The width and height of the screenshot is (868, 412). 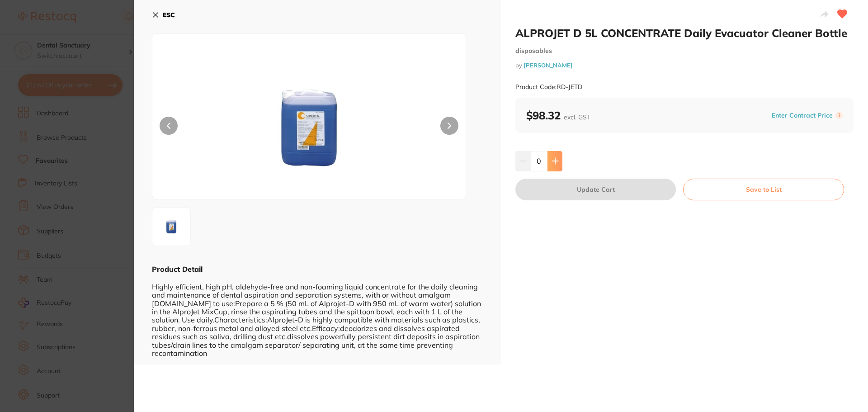 What do you see at coordinates (684, 50) in the screenshot?
I see `small: disposables` at bounding box center [684, 50].